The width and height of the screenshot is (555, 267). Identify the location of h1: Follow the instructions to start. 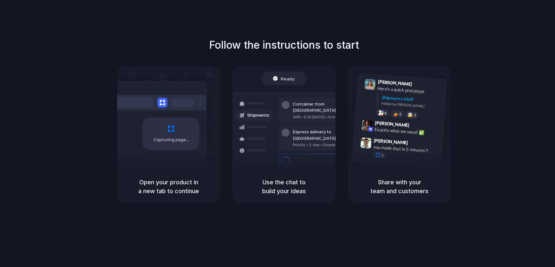
(284, 45).